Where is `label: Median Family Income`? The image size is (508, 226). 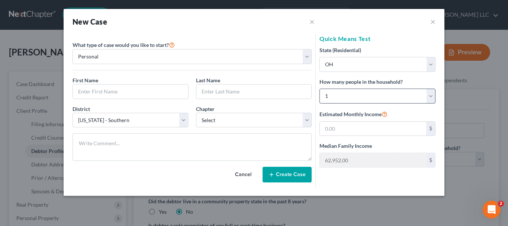
label: Median Family Income is located at coordinates (345, 145).